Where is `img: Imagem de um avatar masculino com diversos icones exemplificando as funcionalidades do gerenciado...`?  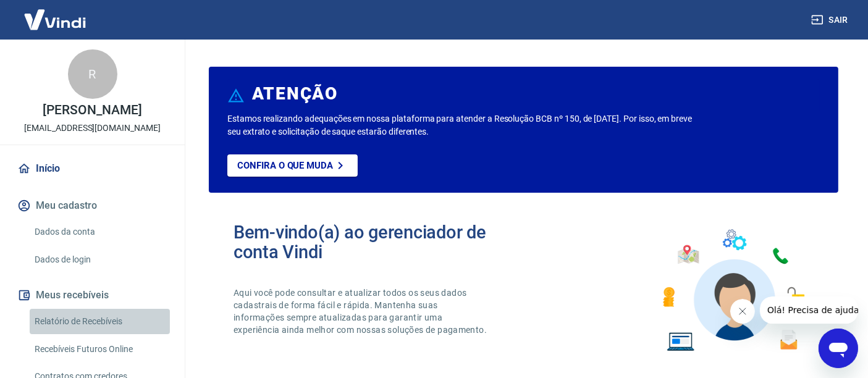 img: Imagem de um avatar masculino com diversos icones exemplificando as funcionalidades do gerenciado... is located at coordinates (733, 291).